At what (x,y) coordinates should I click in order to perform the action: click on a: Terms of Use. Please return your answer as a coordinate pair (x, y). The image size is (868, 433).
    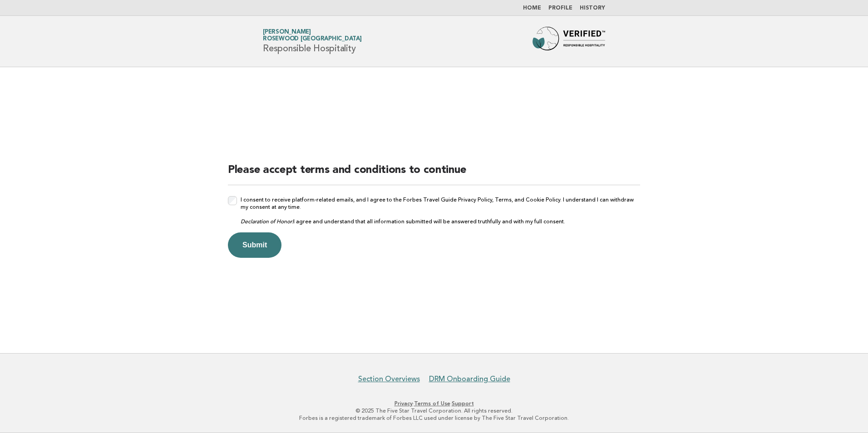
    Looking at the image, I should click on (432, 404).